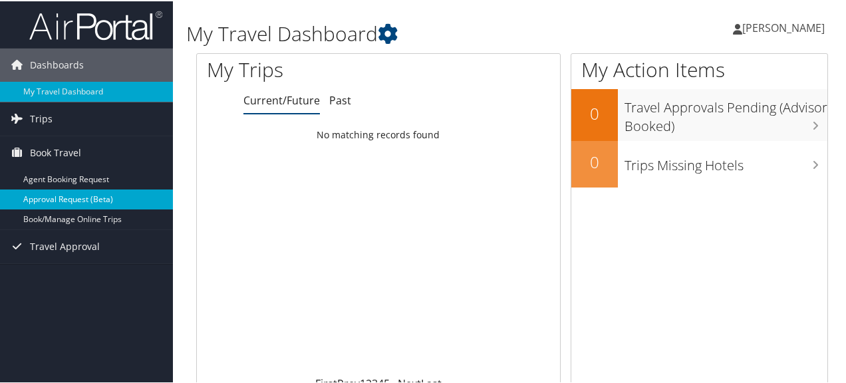  I want to click on span: Dashboards, so click(57, 64).